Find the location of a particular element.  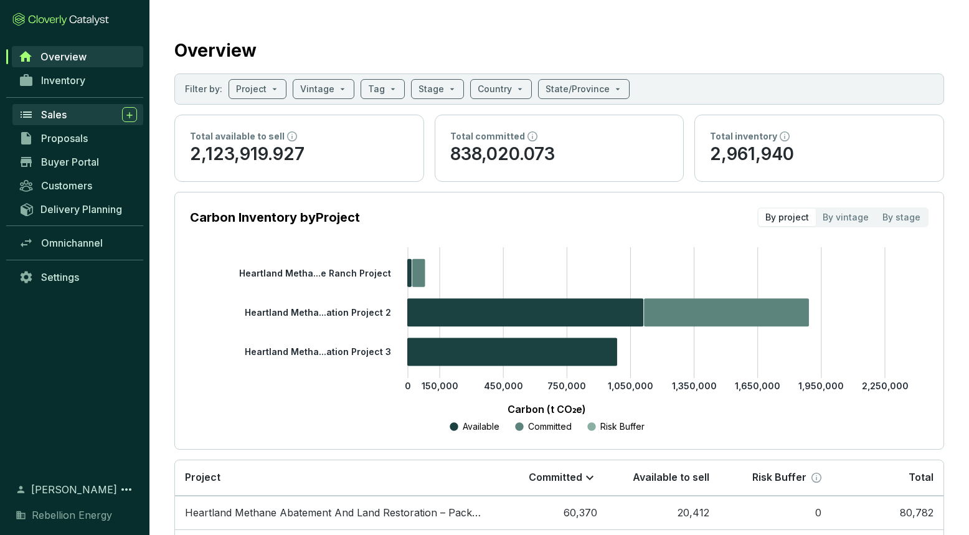

span: Proposals is located at coordinates (64, 138).